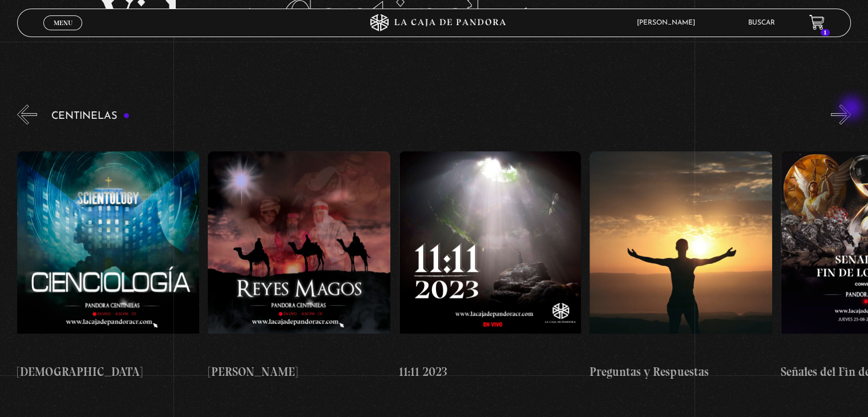  What do you see at coordinates (90, 116) in the screenshot?
I see `h3: Centinelas` at bounding box center [90, 116].